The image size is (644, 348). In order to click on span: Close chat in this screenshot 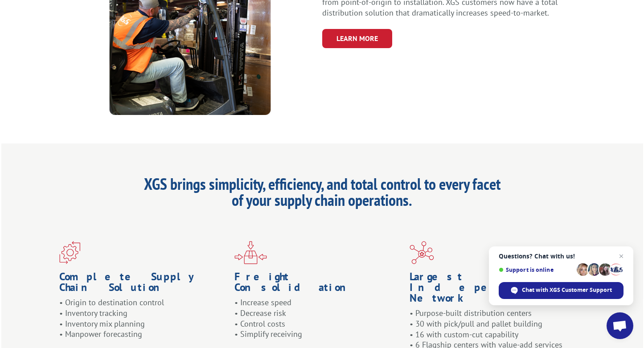, I will do `click(621, 256)`.